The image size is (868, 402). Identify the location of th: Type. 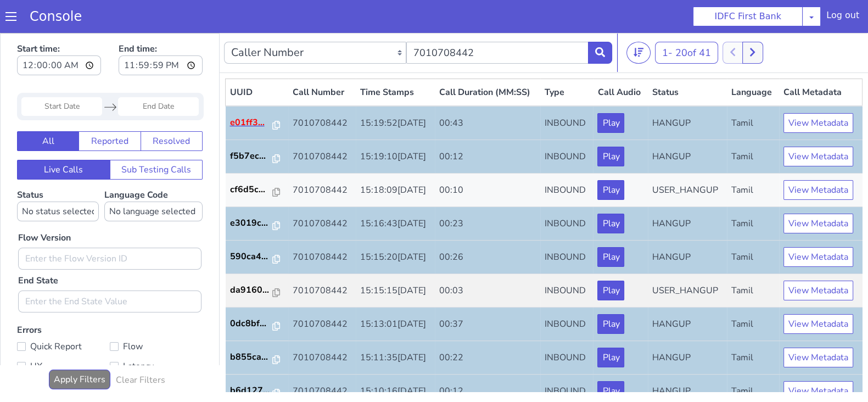
(567, 60).